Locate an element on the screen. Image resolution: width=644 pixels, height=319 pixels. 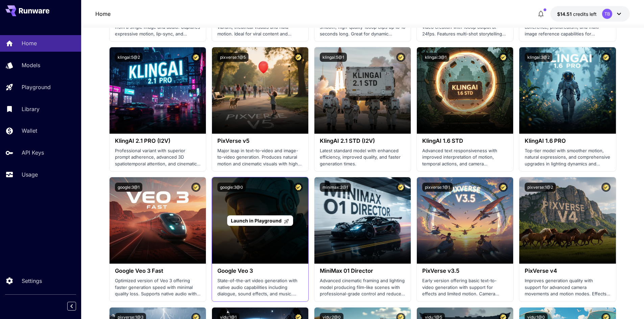
button: pixverse:1@5 is located at coordinates (233, 57).